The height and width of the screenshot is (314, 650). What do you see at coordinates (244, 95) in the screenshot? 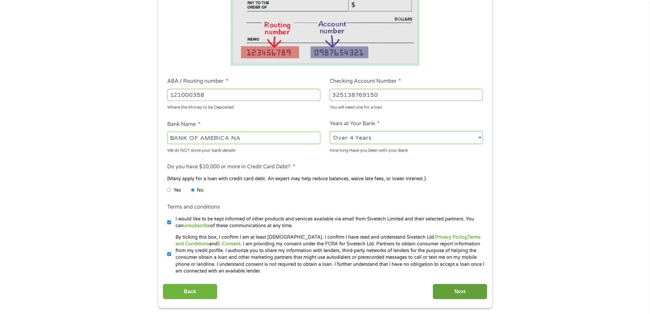
I see `input: 263177916` at bounding box center [244, 95].